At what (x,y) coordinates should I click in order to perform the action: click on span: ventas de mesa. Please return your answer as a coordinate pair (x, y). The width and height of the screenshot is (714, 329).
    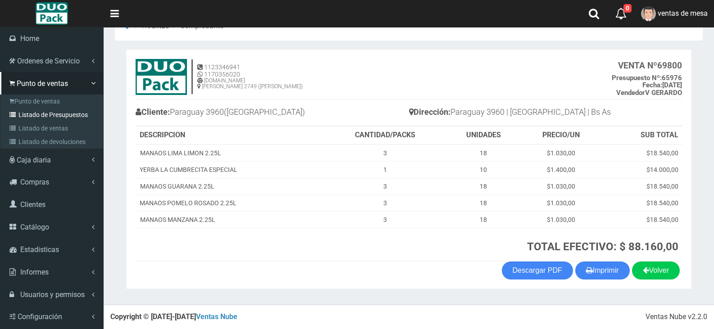
    Looking at the image, I should click on (683, 13).